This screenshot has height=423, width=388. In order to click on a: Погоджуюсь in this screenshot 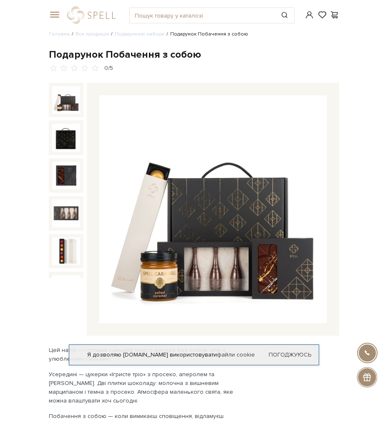, I will do `click(290, 354)`.